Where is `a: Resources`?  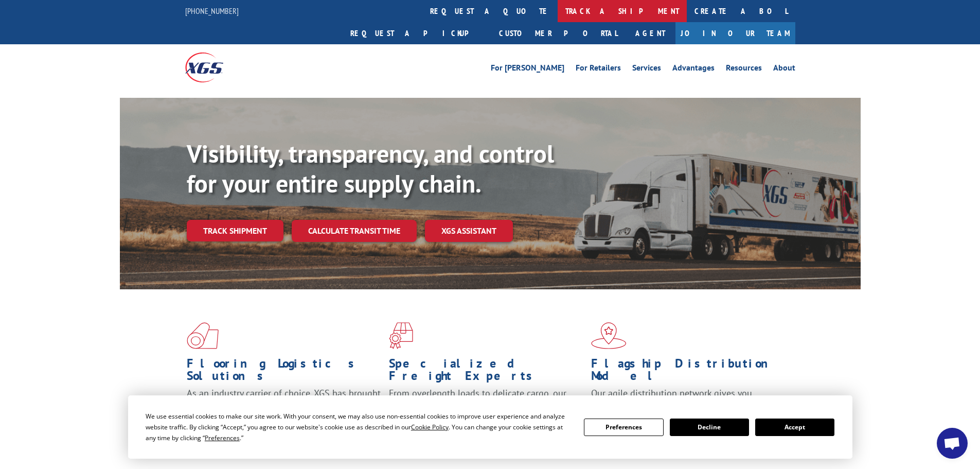 a: Resources is located at coordinates (744, 70).